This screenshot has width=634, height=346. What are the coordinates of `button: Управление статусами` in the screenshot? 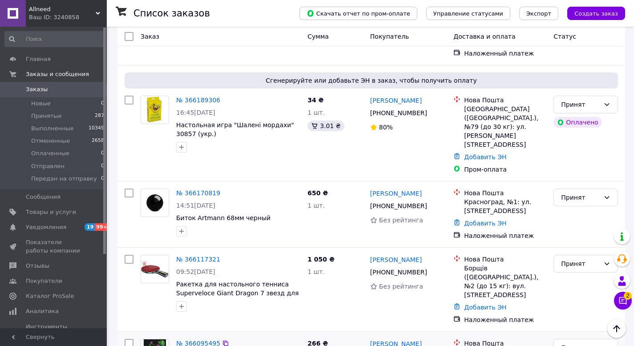 It's located at (468, 13).